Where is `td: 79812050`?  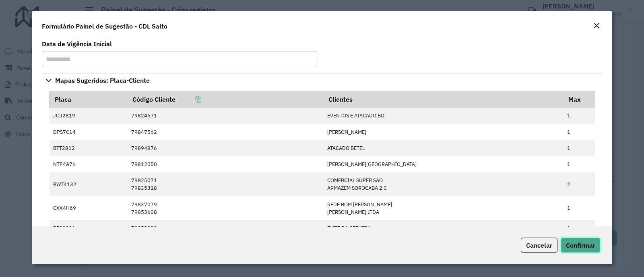 td: 79812050 is located at coordinates (225, 164).